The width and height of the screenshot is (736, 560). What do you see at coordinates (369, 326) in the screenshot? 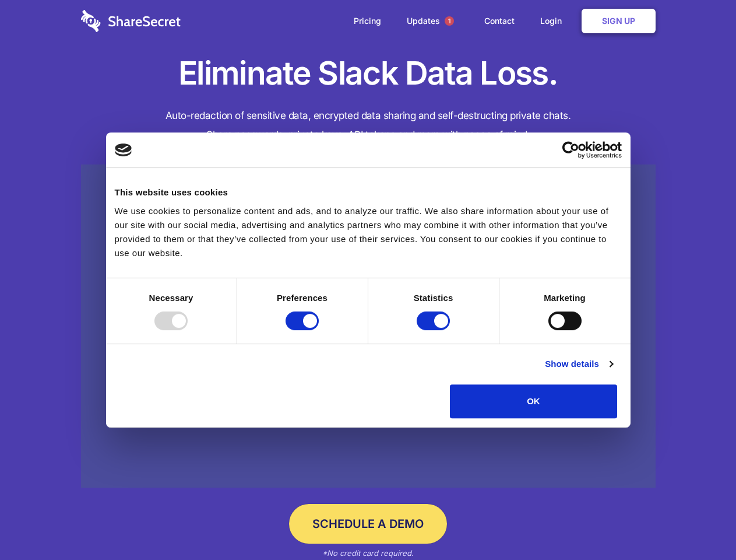
I see `a: Wistia video thumbnail` at bounding box center [369, 326].